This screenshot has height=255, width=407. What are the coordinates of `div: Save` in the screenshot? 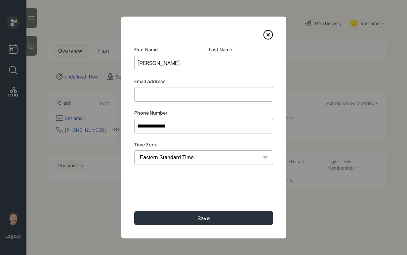 It's located at (204, 218).